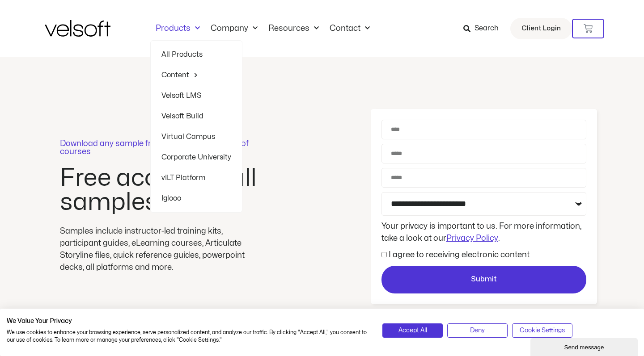 The height and width of the screenshot is (356, 644). Describe the element at coordinates (234, 28) in the screenshot. I see `a: CompanyMenu Toggle` at that location.